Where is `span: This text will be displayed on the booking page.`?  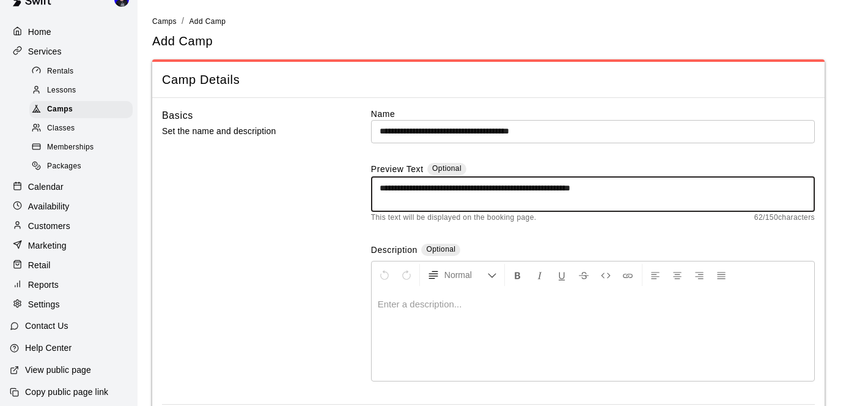
span: This text will be displayed on the booking page. is located at coordinates (453, 218).